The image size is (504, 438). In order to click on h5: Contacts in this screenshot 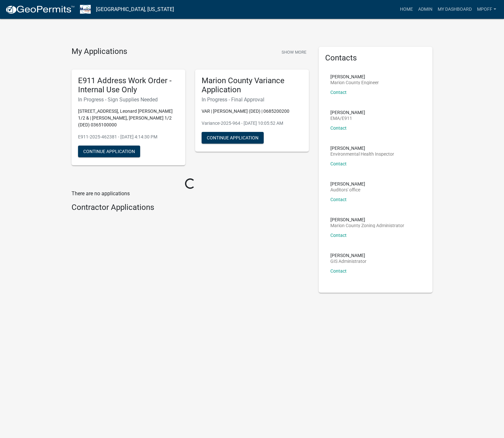, I will do `click(376, 58)`.